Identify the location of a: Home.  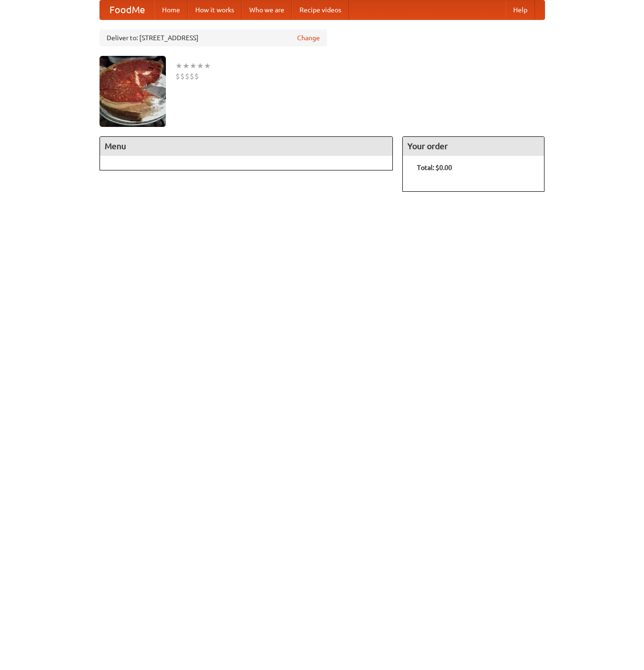
(171, 10).